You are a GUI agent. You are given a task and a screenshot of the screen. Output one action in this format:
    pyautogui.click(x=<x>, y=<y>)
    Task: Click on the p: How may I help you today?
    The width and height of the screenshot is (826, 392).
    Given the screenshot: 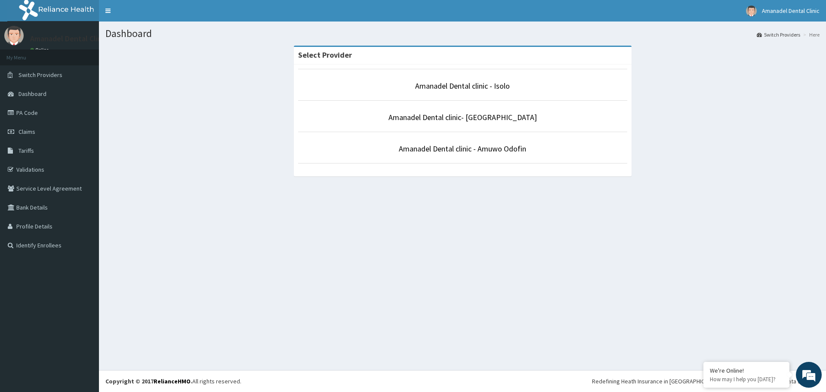 What is the action you would take?
    pyautogui.click(x=746, y=379)
    